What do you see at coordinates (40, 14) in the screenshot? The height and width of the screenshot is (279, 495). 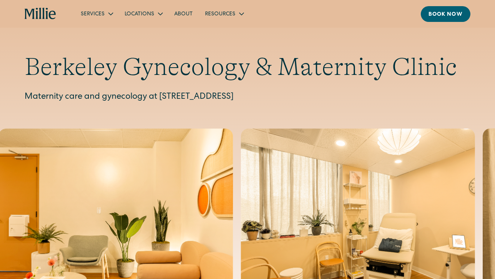 I see `a: home` at bounding box center [40, 14].